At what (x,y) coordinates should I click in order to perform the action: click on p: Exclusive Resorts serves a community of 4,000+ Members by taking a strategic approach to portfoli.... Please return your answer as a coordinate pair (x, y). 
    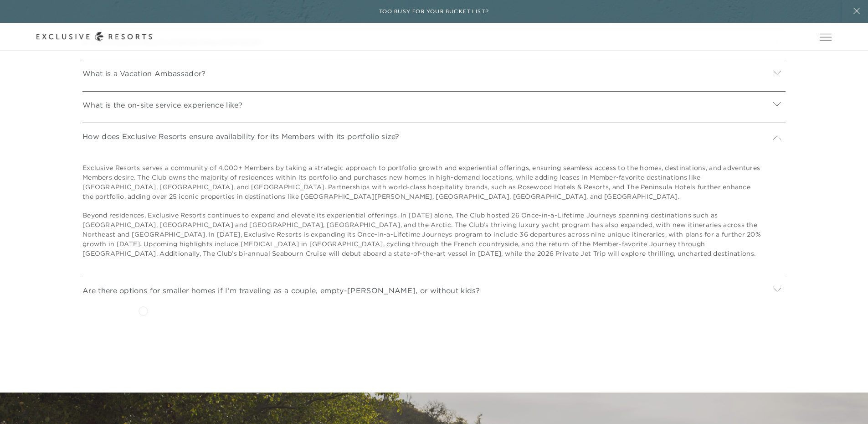
    Looking at the image, I should click on (423, 182).